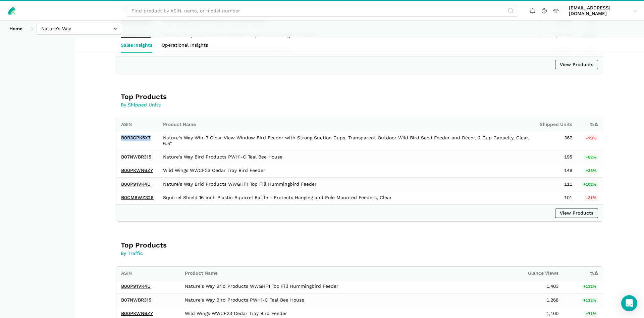  I want to click on a: B0B3GPK5X7, so click(136, 137).